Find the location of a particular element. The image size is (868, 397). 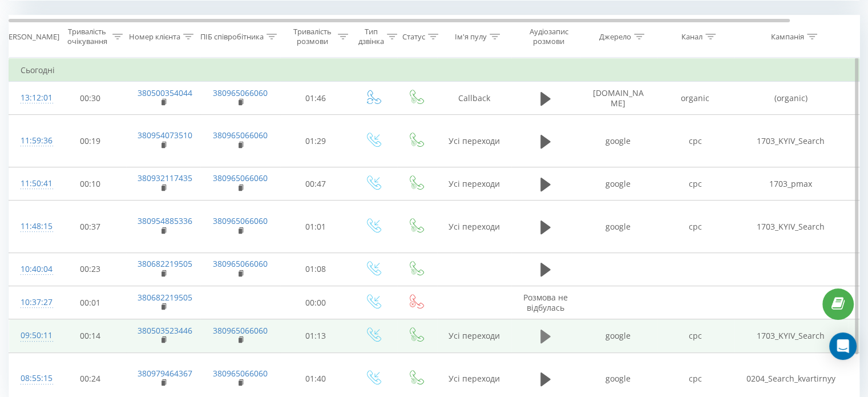

td: 01:08 is located at coordinates (316, 269).